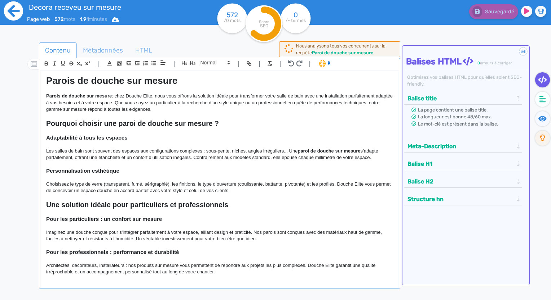  I want to click on span: HTML, so click(143, 50).